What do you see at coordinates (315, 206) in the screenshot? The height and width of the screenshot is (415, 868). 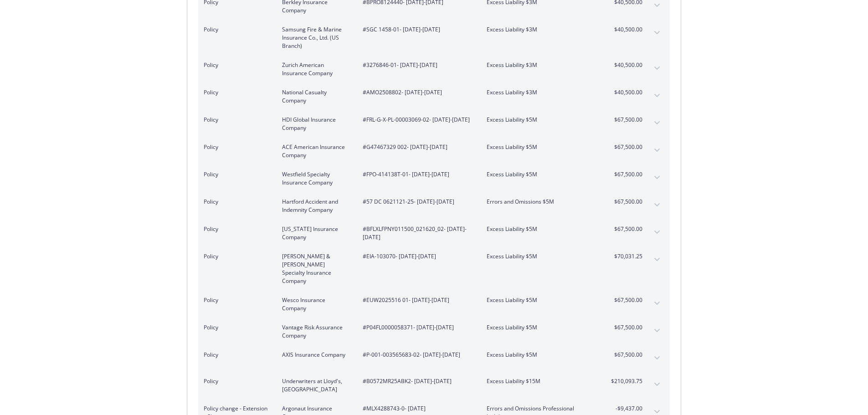 I see `span: Hartford Accident and Indemnity Company` at bounding box center [315, 206].